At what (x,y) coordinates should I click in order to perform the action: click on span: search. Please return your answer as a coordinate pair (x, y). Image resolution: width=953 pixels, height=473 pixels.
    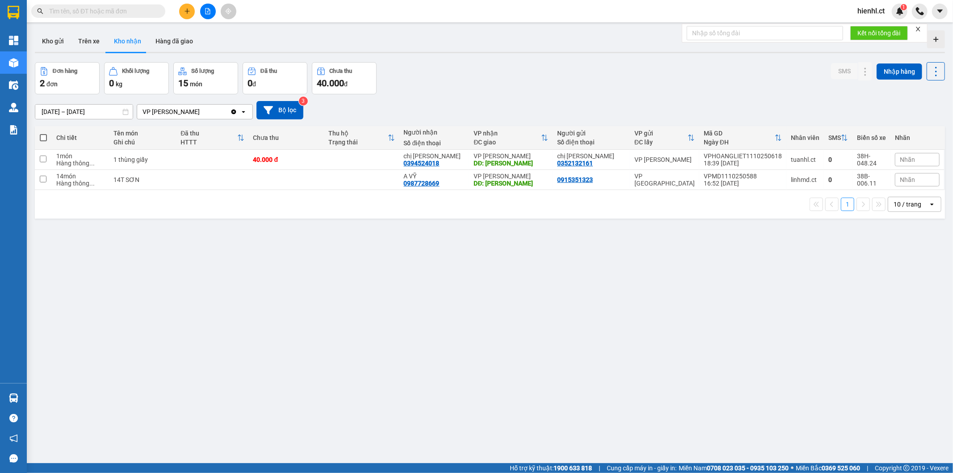
    Looking at the image, I should click on (40, 11).